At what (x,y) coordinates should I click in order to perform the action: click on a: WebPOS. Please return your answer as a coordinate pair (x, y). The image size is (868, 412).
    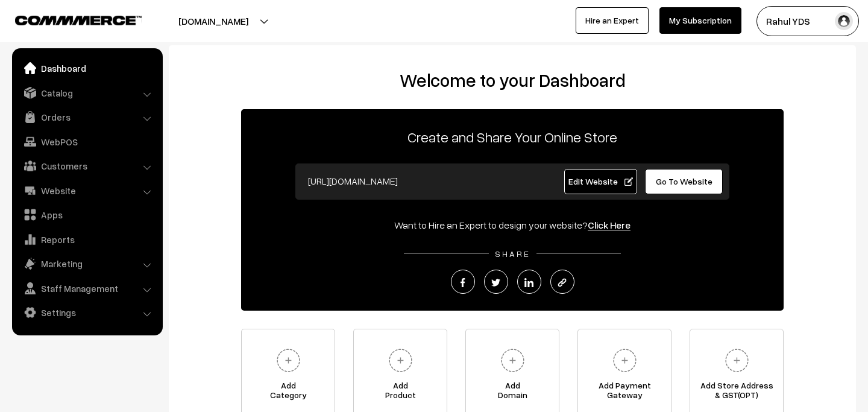
    Looking at the image, I should click on (87, 141).